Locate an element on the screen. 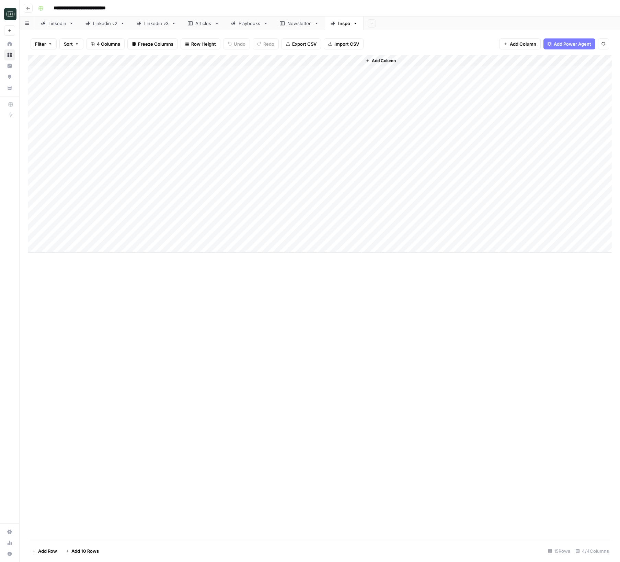 The width and height of the screenshot is (620, 562). span: Sort is located at coordinates (68, 44).